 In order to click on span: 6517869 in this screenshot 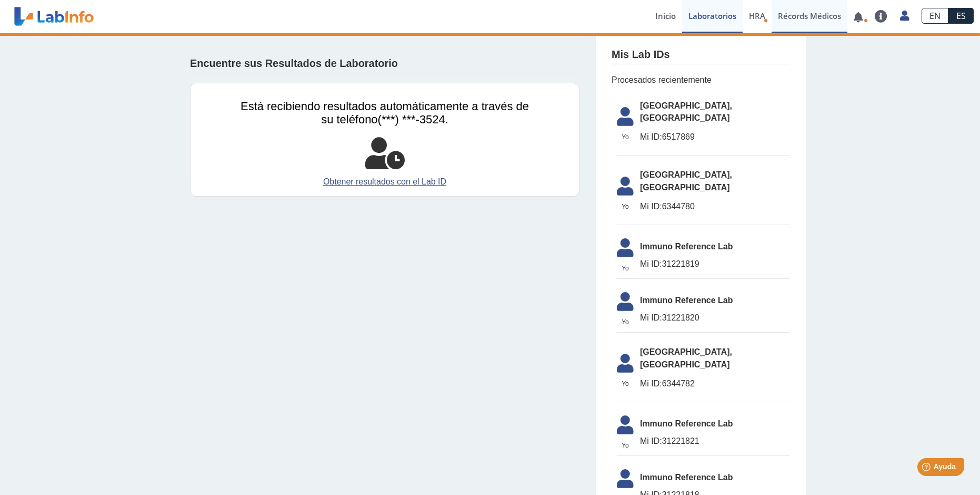, I will do `click(715, 137)`.